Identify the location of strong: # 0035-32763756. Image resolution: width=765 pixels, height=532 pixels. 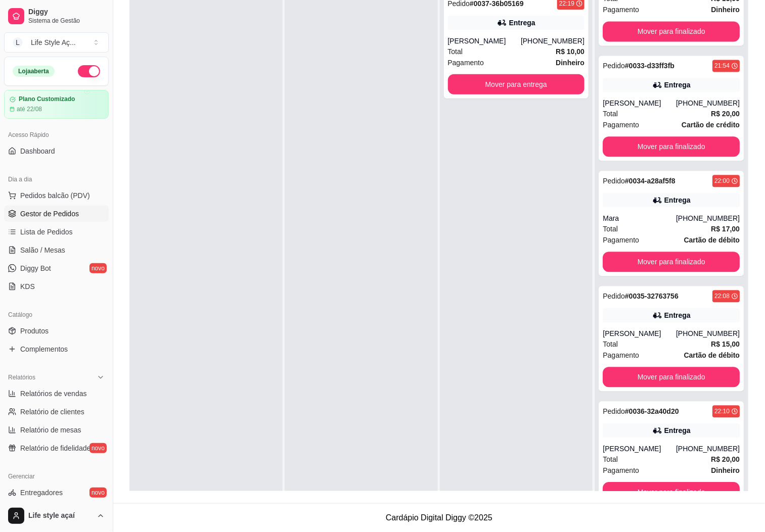
(652, 296).